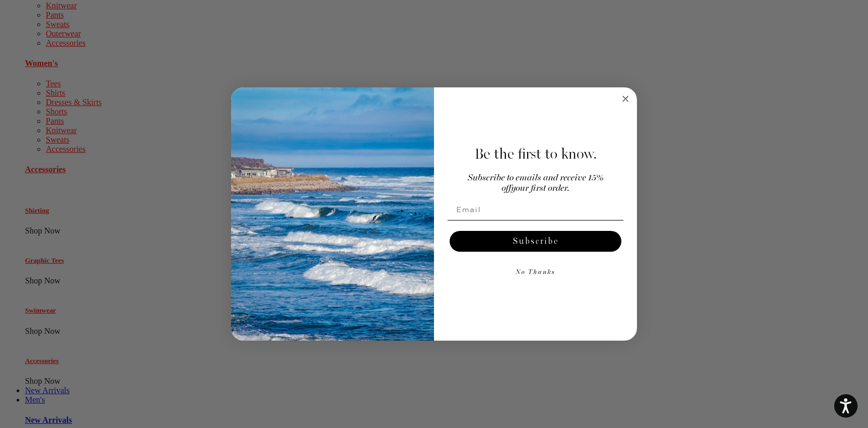 This screenshot has height=428, width=868. I want to click on button: No Thanks, so click(535, 273).